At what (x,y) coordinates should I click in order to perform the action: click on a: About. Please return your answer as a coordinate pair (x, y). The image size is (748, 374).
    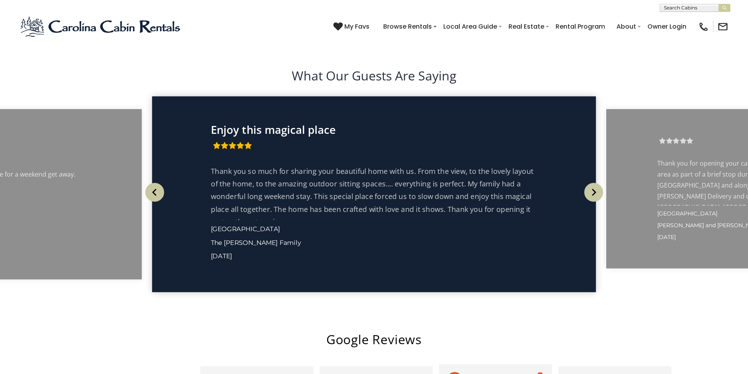
    Looking at the image, I should click on (626, 26).